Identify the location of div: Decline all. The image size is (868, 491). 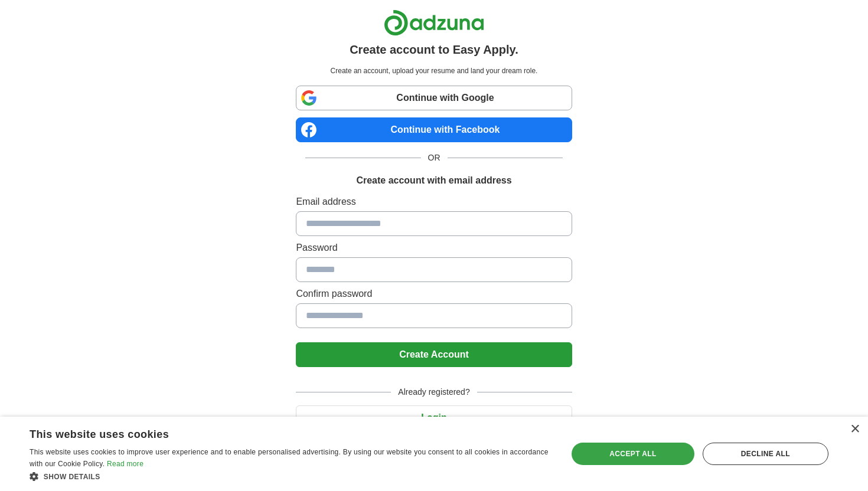
(765, 454).